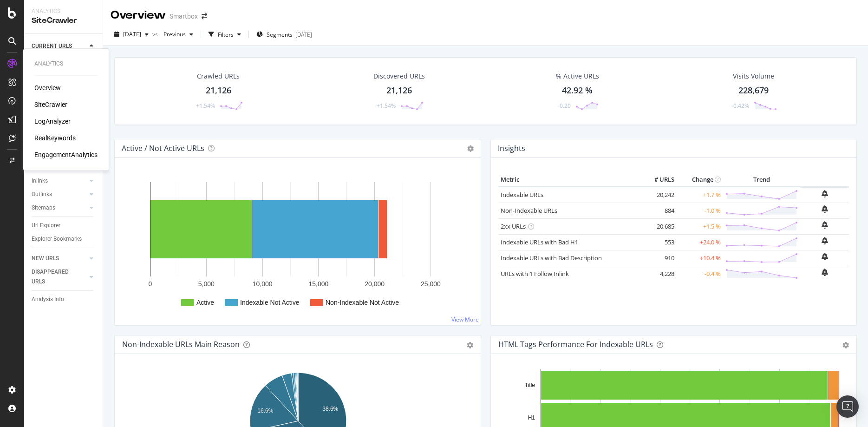 The width and height of the screenshot is (868, 427). Describe the element at coordinates (151, 284) in the screenshot. I see `text: 0` at that location.